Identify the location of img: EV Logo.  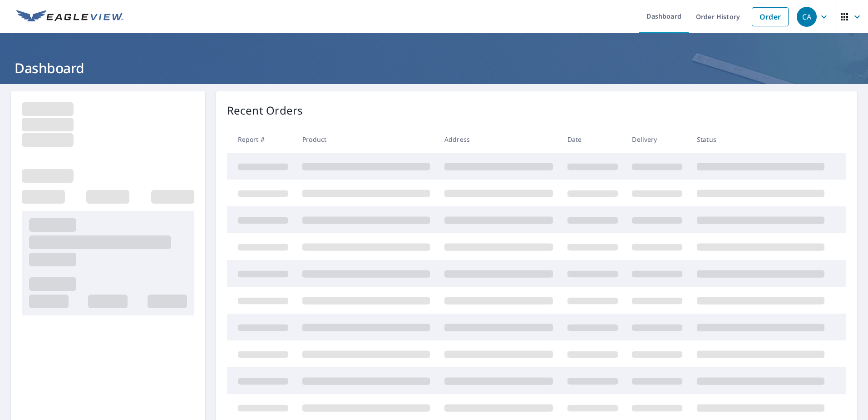
(70, 17).